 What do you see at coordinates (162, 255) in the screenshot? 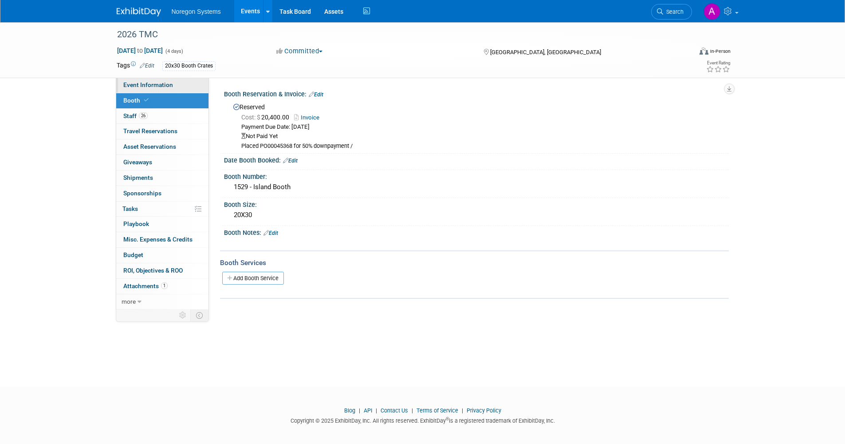
I see `a: Budget` at bounding box center [162, 255].